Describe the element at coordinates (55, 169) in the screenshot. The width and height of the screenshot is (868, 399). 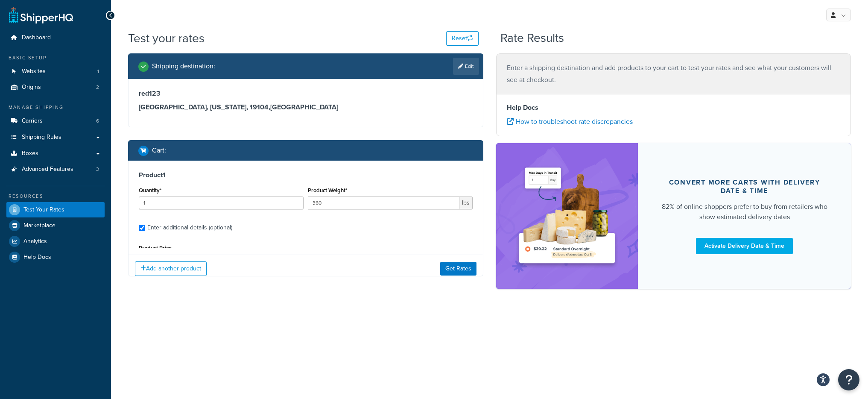
I see `li: Advanced Features` at that location.